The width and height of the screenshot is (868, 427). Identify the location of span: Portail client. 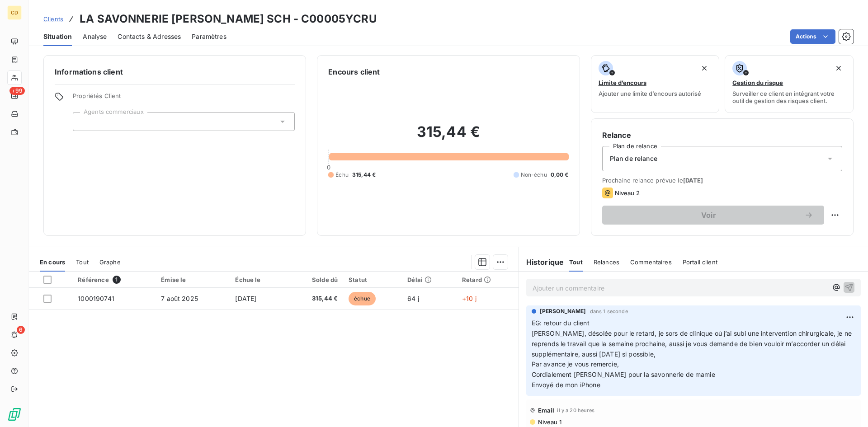
(699, 262).